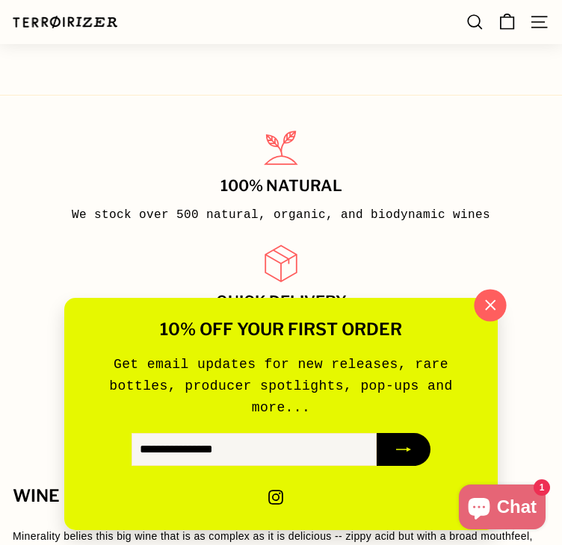 This screenshot has height=545, width=562. I want to click on p: Get email updates for new releases, rare bottles, producer spotlights, pop-ups and more..., so click(281, 386).